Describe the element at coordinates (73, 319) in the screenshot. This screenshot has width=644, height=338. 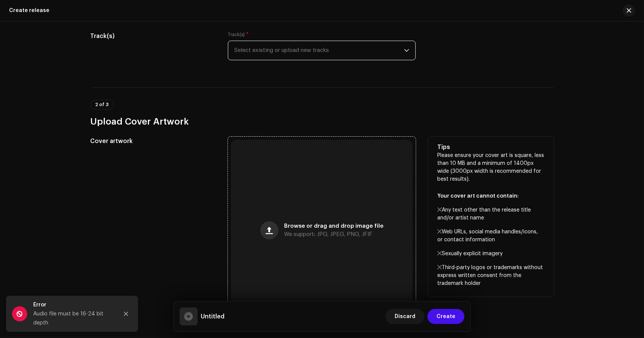
I see `div: Audio file must be 16-24 bit depth` at that location.